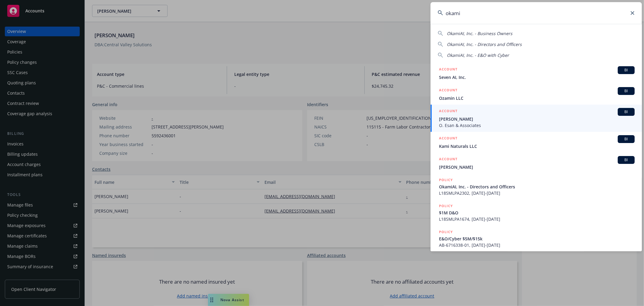 Image resolution: width=644 pixels, height=306 pixels. Describe the element at coordinates (537, 238) in the screenshot. I see `span: E&O/Cyber $5M/$15k` at that location.